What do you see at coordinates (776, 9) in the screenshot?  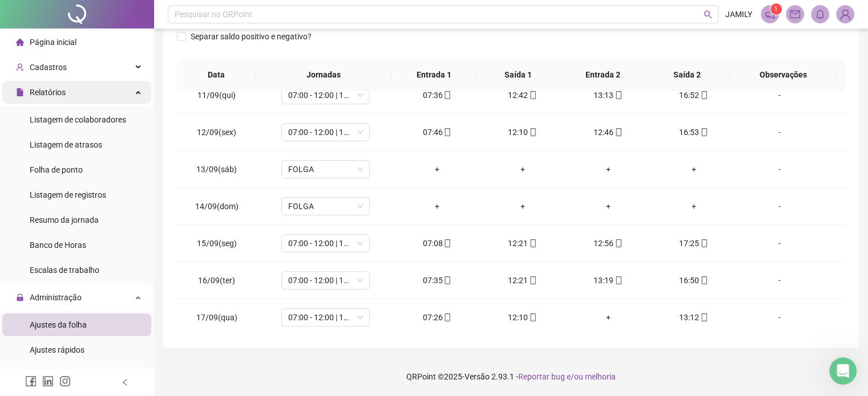 I see `span: 1` at bounding box center [776, 9].